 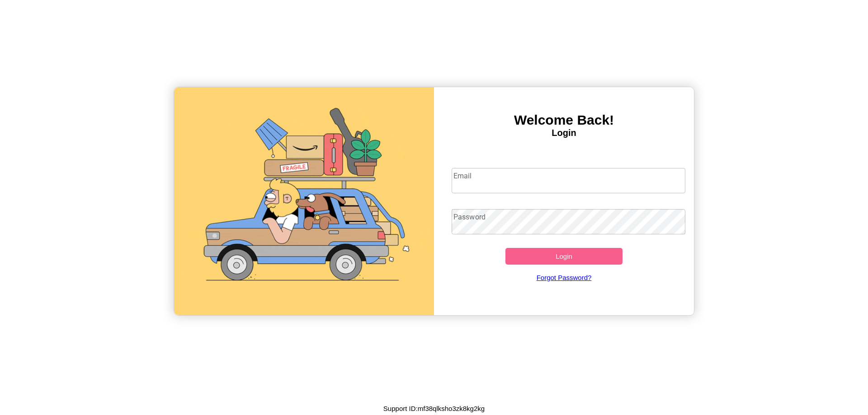 I want to click on button: Login, so click(x=564, y=256).